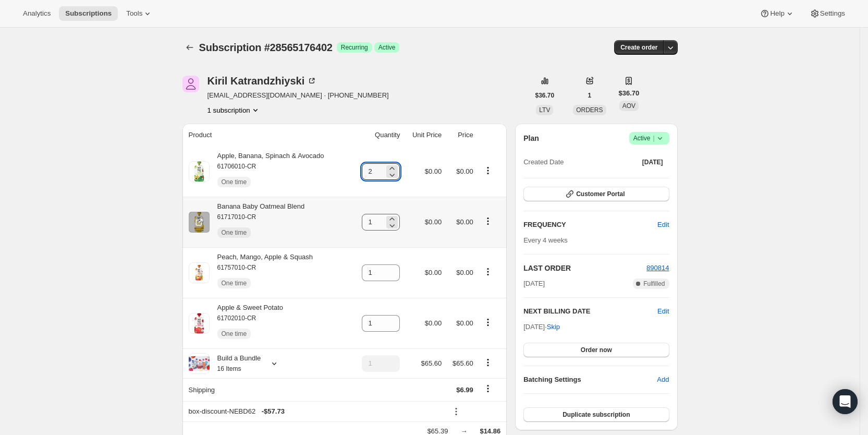 This screenshot has width=868, height=435. Describe the element at coordinates (827, 14) in the screenshot. I see `button: Settings` at that location.